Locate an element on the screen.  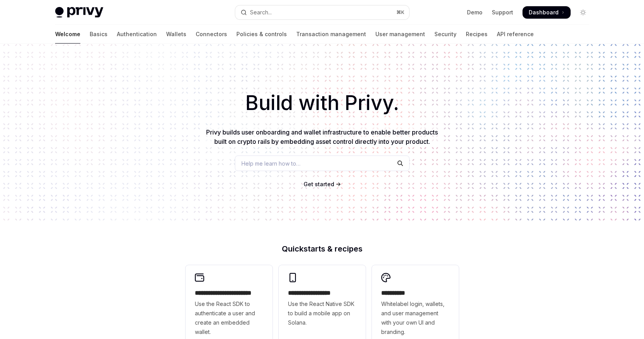
span: ⌘ K is located at coordinates (400, 13).